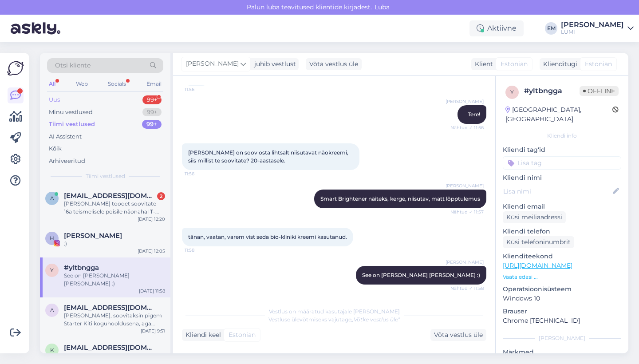 The image size is (639, 364). What do you see at coordinates (268, 237) in the screenshot?
I see `span: tänan, vaatan, varem vist seda bio-kliniki kreemi kasutanud.` at bounding box center [268, 237].